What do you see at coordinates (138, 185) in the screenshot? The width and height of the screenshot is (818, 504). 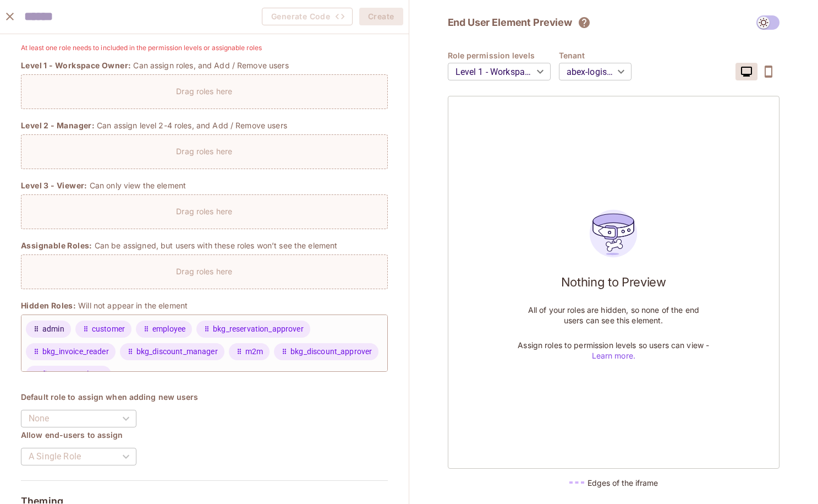 I see `p: Can only view the element` at bounding box center [138, 185].